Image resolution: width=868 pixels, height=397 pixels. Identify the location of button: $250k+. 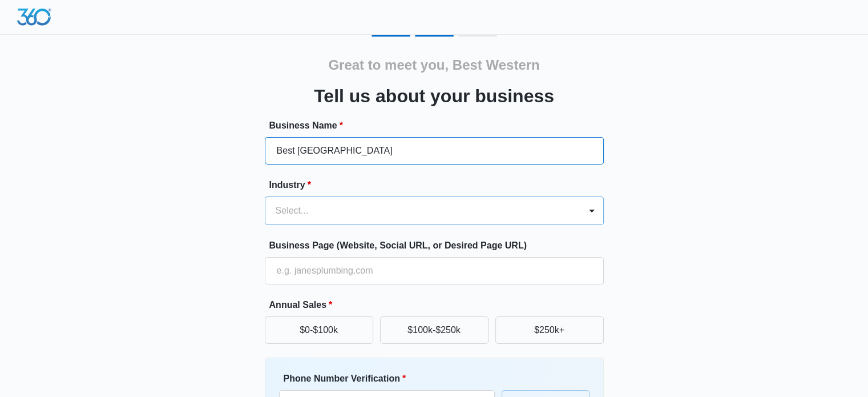
(549, 331).